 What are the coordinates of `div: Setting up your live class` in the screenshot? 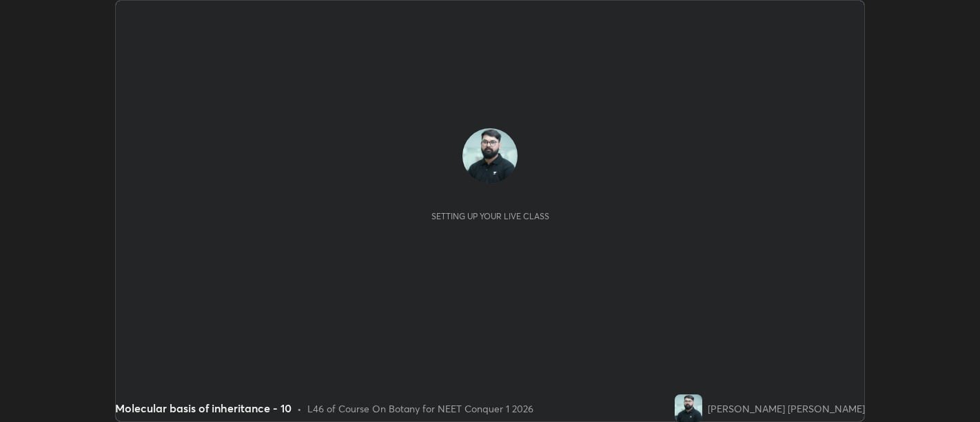 It's located at (490, 216).